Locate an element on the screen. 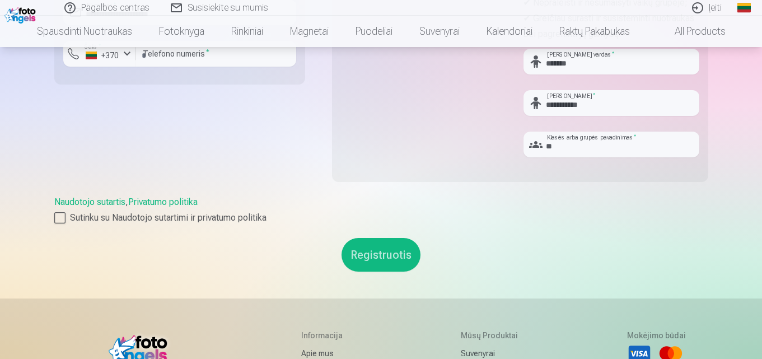 This screenshot has height=359, width=762. a: Raktų pakabukas is located at coordinates (595, 31).